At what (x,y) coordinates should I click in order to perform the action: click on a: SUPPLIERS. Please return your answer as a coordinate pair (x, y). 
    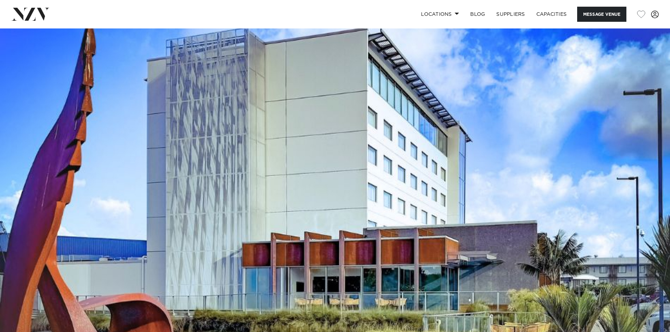
    Looking at the image, I should click on (510, 14).